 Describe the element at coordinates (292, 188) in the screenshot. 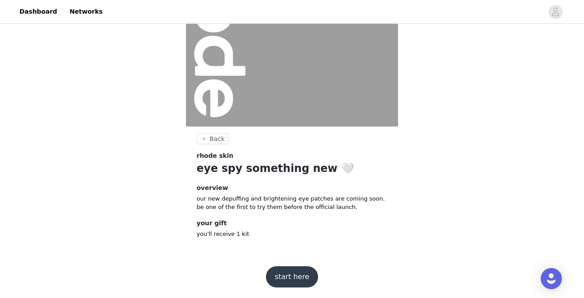

I see `h4: overview` at that location.